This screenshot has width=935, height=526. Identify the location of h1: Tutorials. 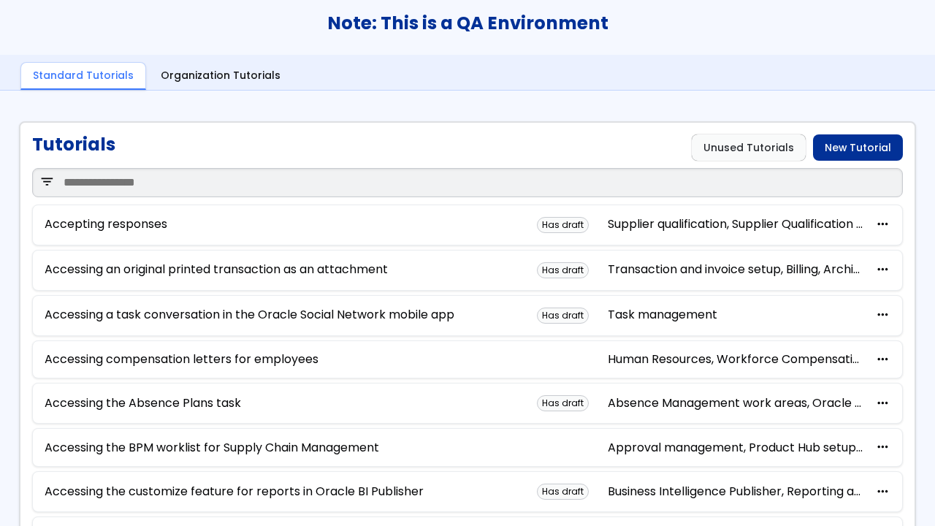
(74, 148).